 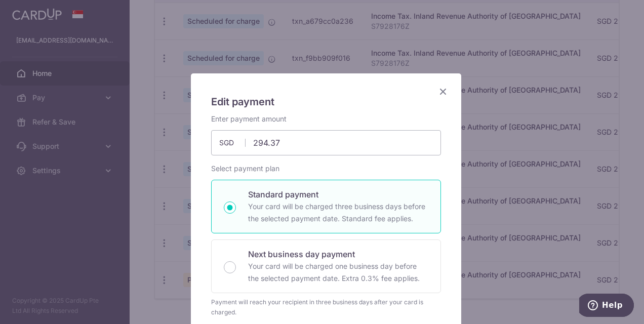 I want to click on button: Close, so click(x=443, y=92).